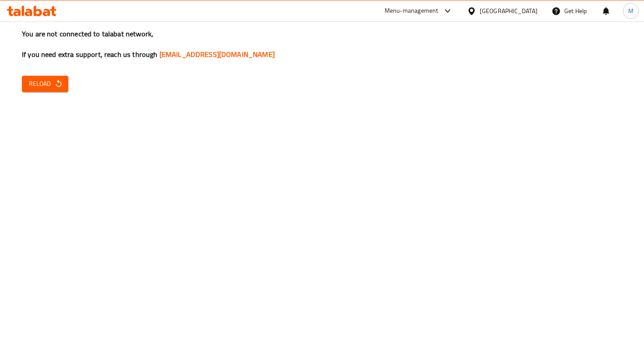 This screenshot has height=349, width=644. Describe the element at coordinates (631, 11) in the screenshot. I see `span: M` at that location.